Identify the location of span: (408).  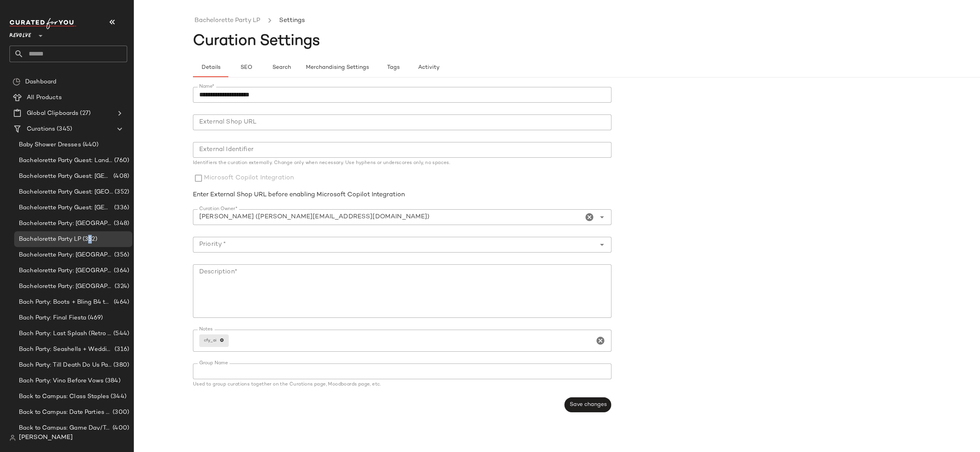
(121, 176).